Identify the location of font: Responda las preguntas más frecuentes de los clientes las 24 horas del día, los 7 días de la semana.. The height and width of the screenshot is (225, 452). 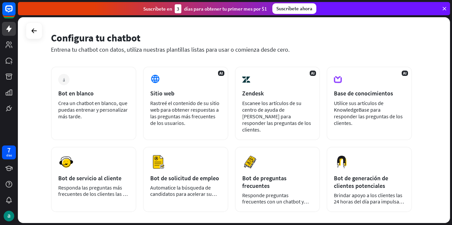
(93, 197).